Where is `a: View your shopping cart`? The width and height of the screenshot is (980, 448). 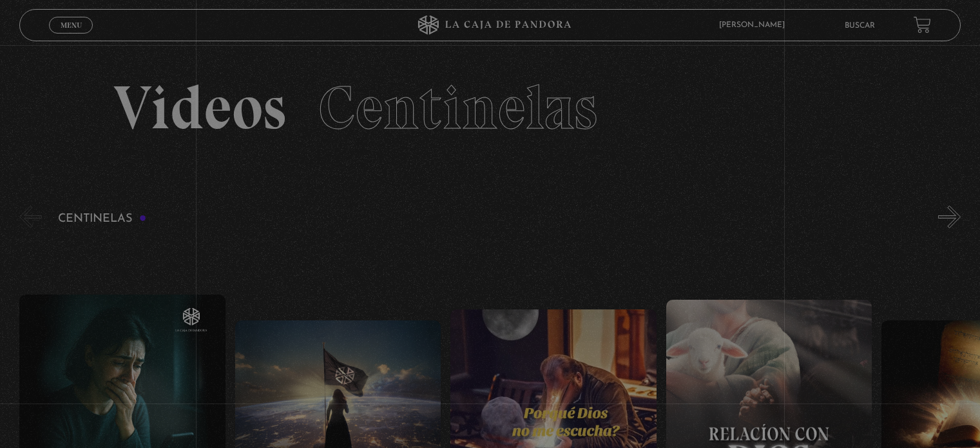 a: View your shopping cart is located at coordinates (922, 24).